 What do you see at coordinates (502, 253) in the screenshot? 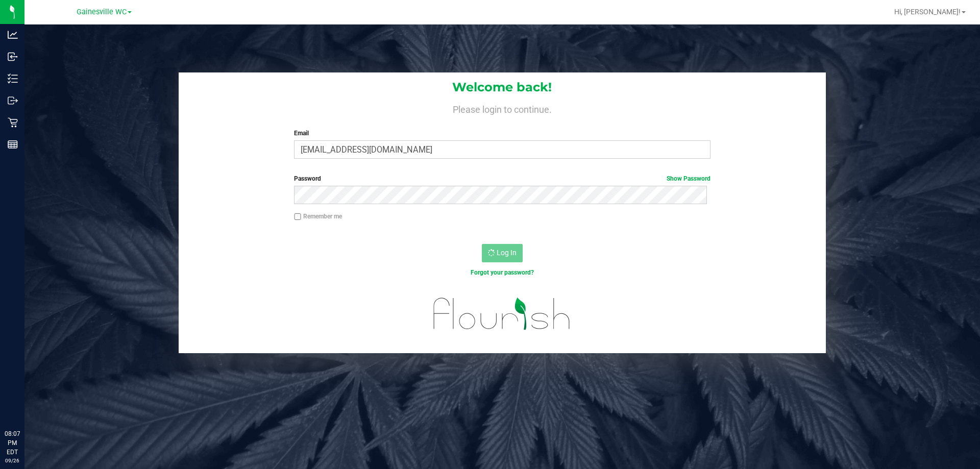
I see `button: Log In` at bounding box center [502, 253].